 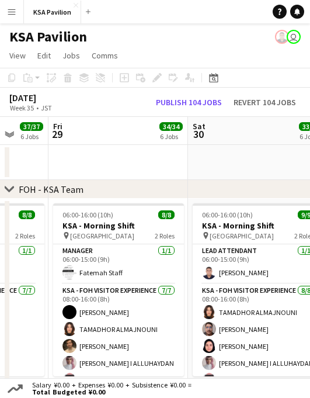 I want to click on span: 29, so click(x=57, y=134).